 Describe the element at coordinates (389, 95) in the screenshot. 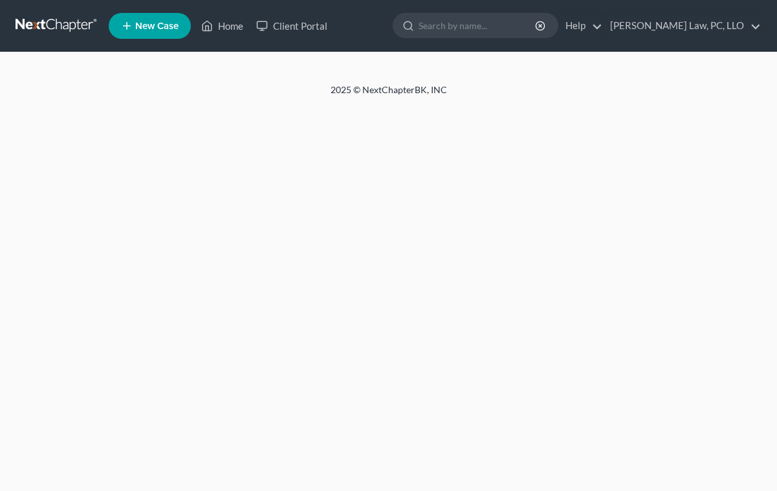

I see `div: 2025 © NextChapterBK, INC` at that location.